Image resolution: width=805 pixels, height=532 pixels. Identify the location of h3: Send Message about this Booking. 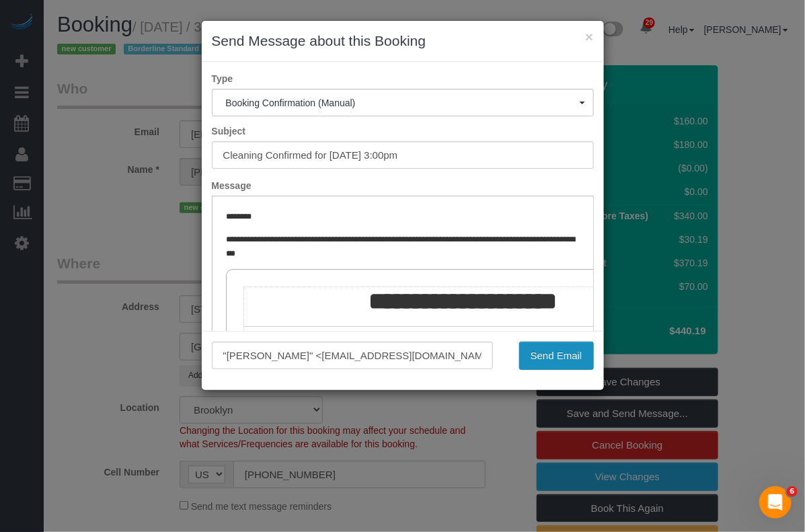
(403, 41).